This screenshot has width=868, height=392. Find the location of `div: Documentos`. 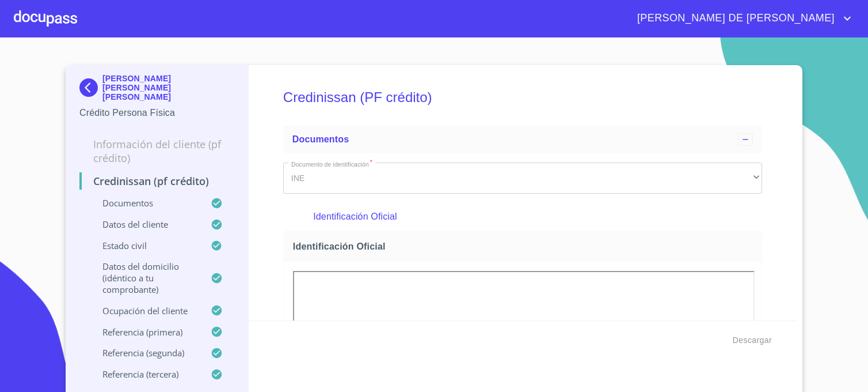

div: Documentos is located at coordinates (523, 140).